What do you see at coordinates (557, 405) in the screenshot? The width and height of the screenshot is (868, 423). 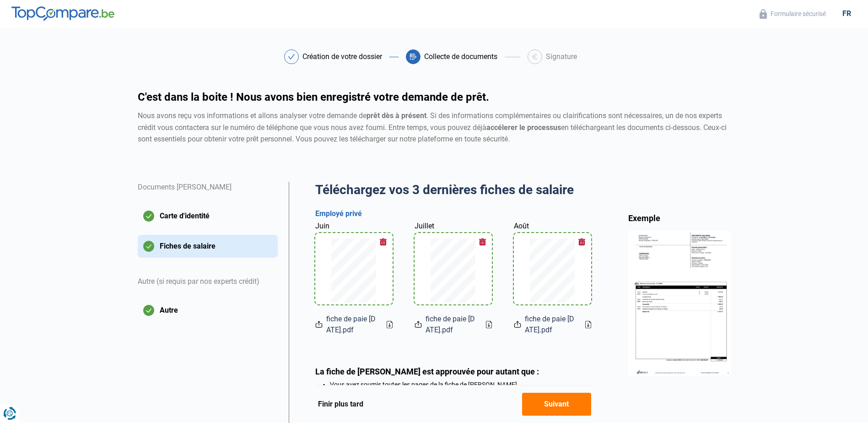 I see `button: Suivant` at bounding box center [557, 405].